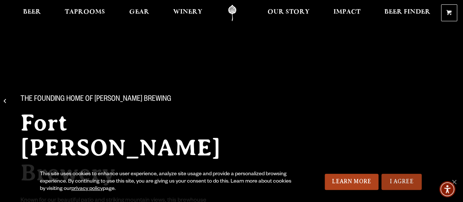  What do you see at coordinates (87, 189) in the screenshot?
I see `a: privacy policy` at bounding box center [87, 189].